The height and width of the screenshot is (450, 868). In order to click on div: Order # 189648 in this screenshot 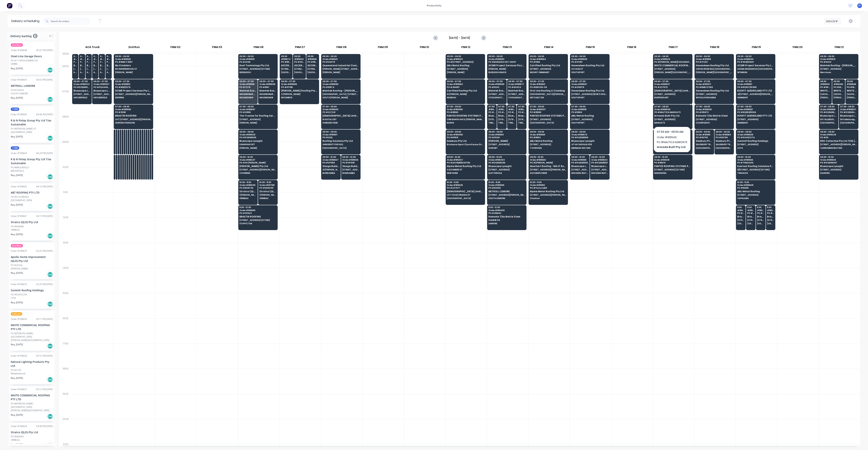, I will do `click(19, 50)`.